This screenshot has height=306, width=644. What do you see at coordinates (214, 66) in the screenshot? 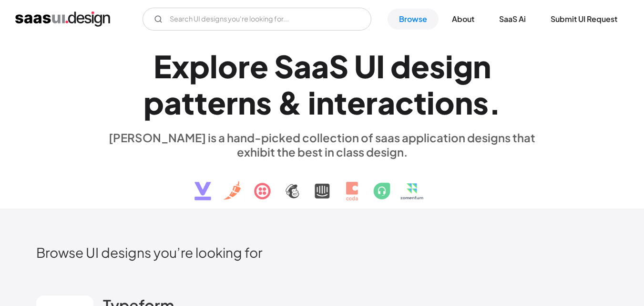
I see `div: l` at bounding box center [214, 66].